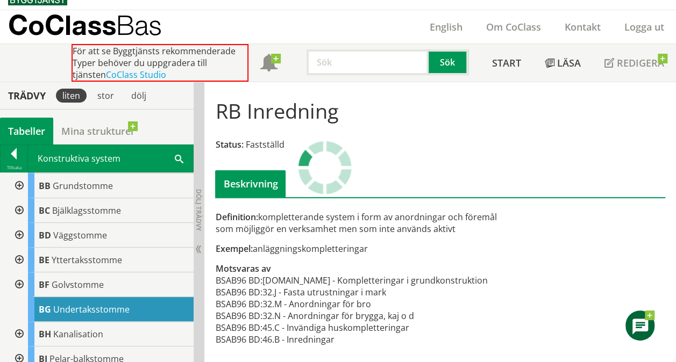 This screenshot has height=362, width=676. I want to click on a: Logga ut, so click(644, 27).